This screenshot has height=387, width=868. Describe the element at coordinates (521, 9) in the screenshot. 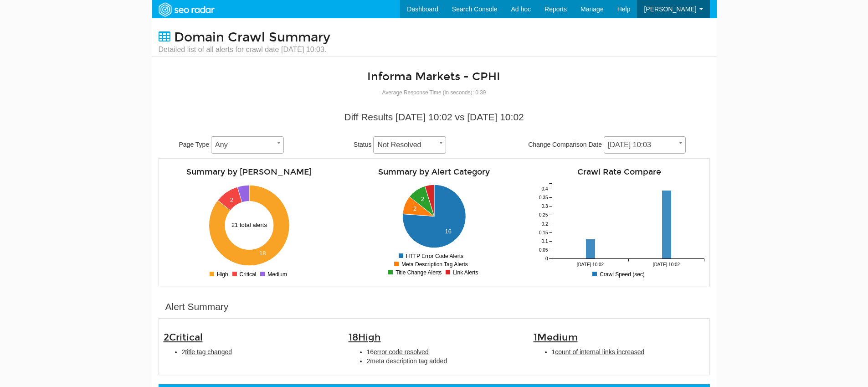

I see `span: Ad hoc` at that location.